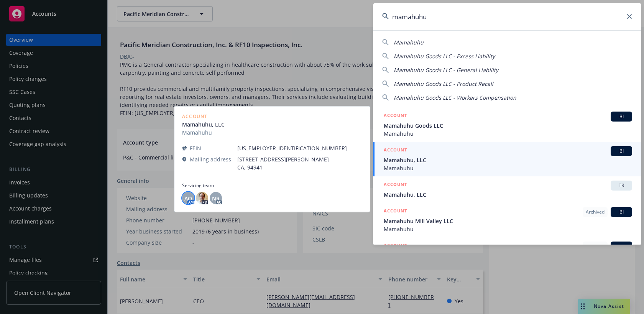 The image size is (644, 314). Describe the element at coordinates (508, 126) in the screenshot. I see `span: Mamahuhu Goods LLC` at that location.